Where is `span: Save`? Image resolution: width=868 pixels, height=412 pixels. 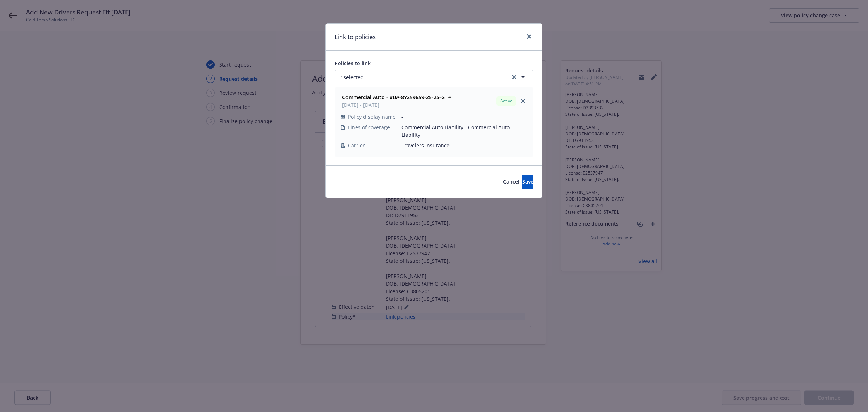
span: Save is located at coordinates (527, 181).